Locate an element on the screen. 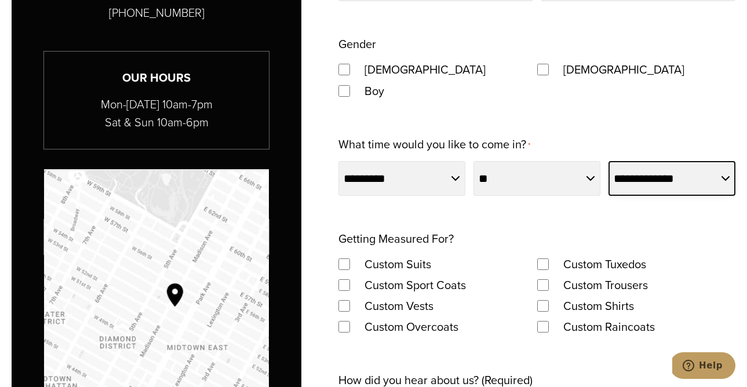 Image resolution: width=747 pixels, height=387 pixels. legend: Gender is located at coordinates (357, 44).